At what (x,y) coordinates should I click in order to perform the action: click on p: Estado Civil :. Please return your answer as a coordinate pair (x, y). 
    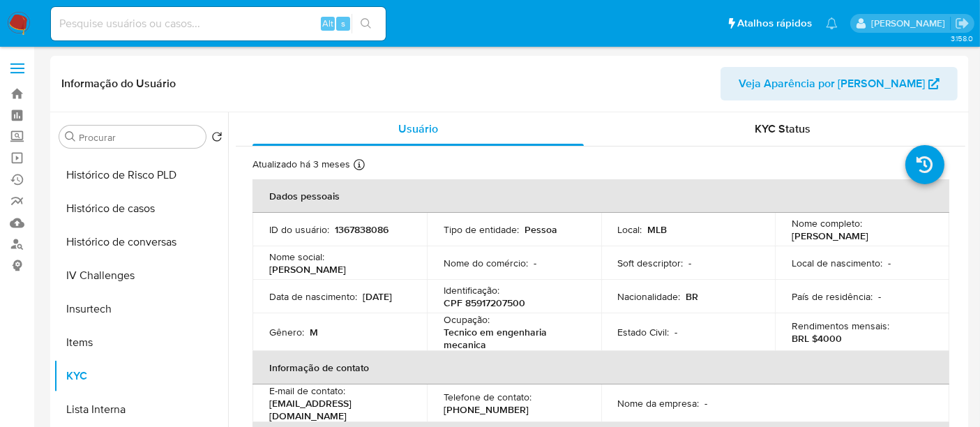
    Looking at the image, I should click on (644, 332).